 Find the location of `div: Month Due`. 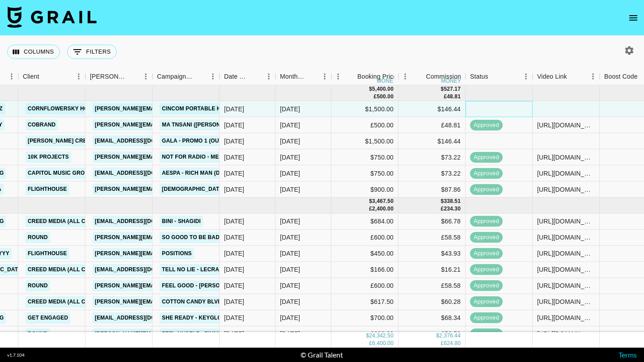

div: Month Due is located at coordinates (292, 77).